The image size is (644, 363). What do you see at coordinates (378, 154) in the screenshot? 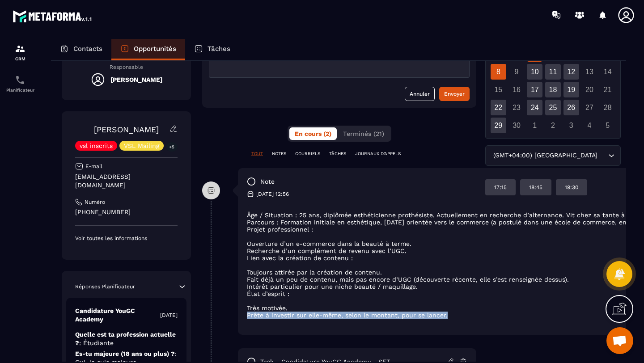
I see `p: JOURNAUX D'APPELS` at bounding box center [378, 154].